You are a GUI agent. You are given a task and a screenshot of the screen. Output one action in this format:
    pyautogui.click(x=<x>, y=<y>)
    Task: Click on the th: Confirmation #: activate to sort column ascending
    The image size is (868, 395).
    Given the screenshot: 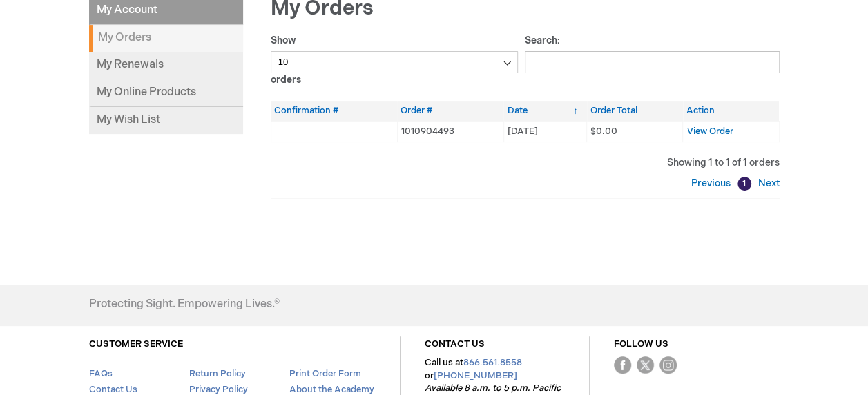 What is the action you would take?
    pyautogui.click(x=334, y=110)
    